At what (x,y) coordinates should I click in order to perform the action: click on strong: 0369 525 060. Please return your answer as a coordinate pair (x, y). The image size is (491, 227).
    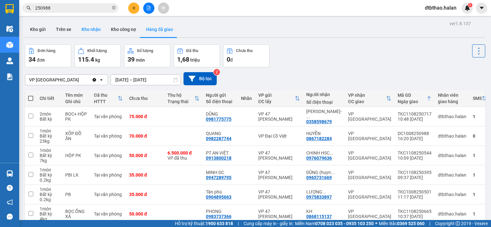
    Looking at the image, I should click on (411, 224).